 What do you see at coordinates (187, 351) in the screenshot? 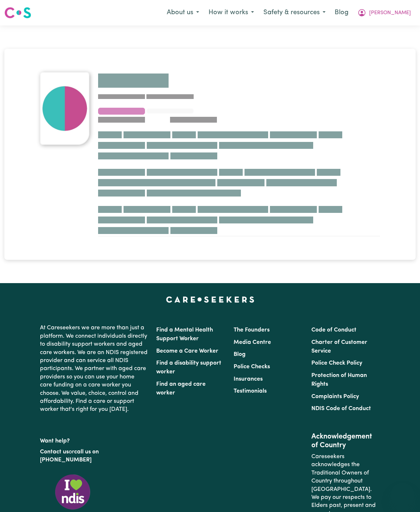
I see `a: Become a Care Worker` at bounding box center [187, 351].